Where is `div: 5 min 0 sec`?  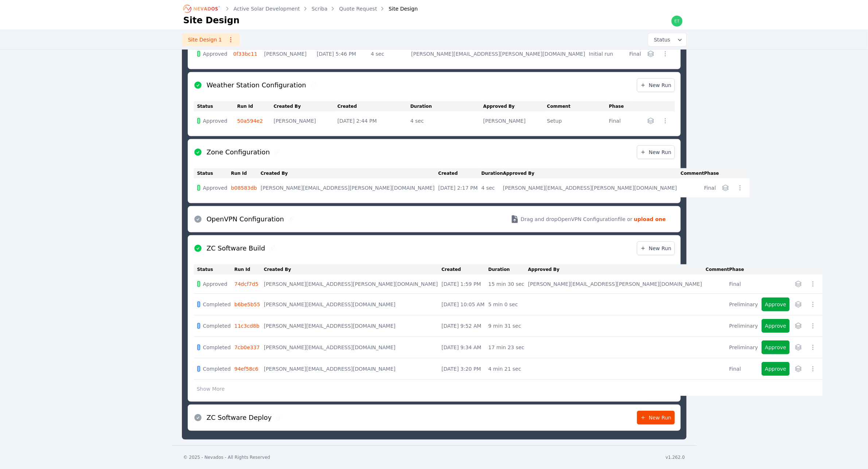 div: 5 min 0 sec is located at coordinates (506, 304).